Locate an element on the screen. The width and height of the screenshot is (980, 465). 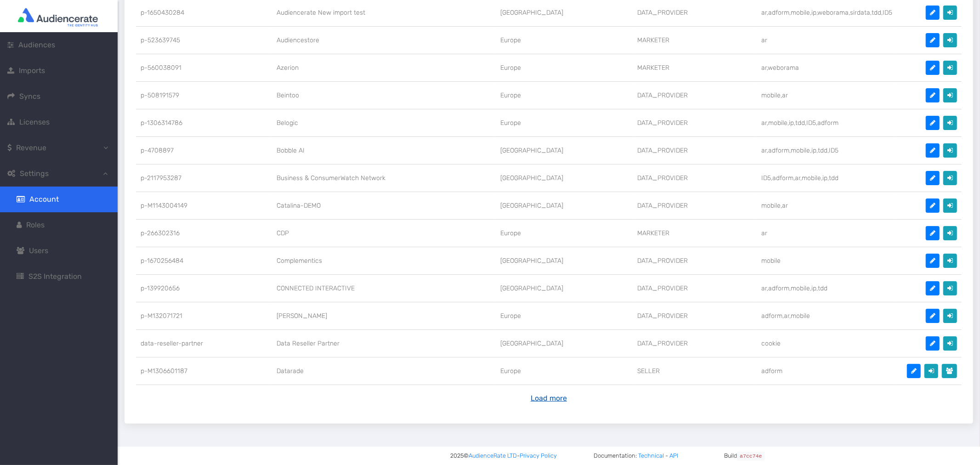
a: Technical is located at coordinates (651, 456).